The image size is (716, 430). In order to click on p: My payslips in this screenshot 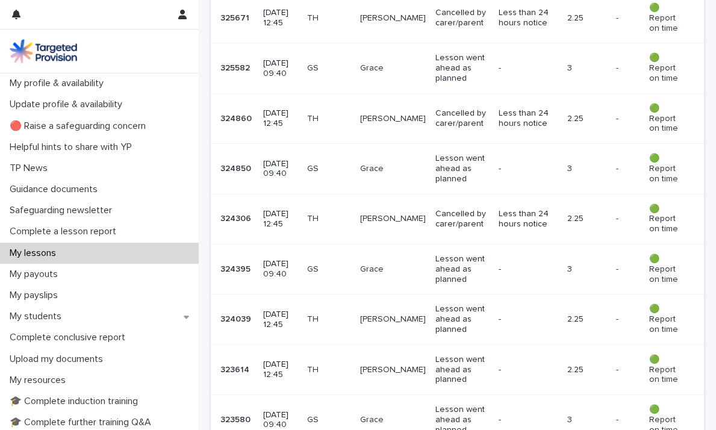, I will do `click(36, 295)`.